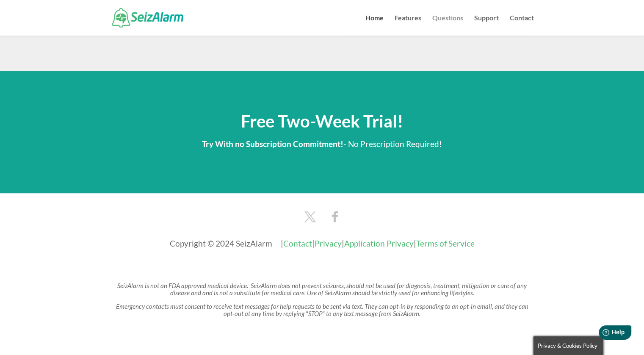 This screenshot has height=355, width=644. Describe the element at coordinates (447, 25) in the screenshot. I see `a: Questions` at that location.